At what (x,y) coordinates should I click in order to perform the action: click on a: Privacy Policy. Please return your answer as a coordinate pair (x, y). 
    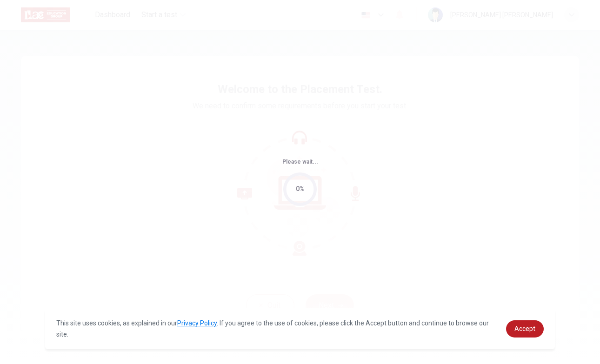
    Looking at the image, I should click on (197, 323).